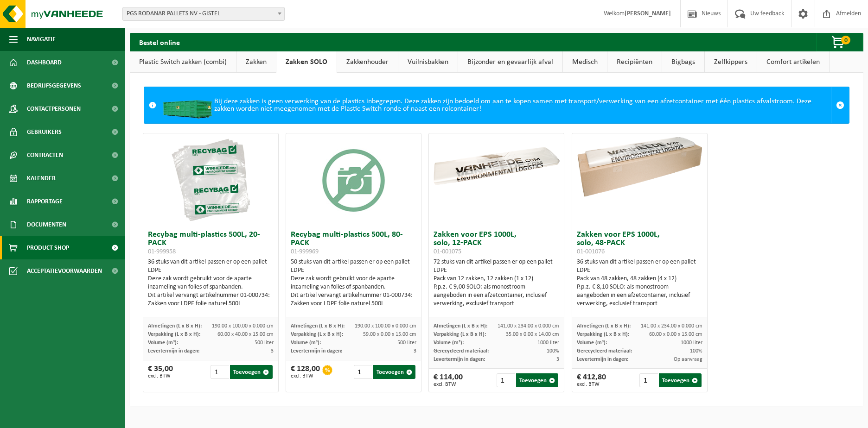 The image size is (868, 428). What do you see at coordinates (44, 63) in the screenshot?
I see `span: Dashboard` at bounding box center [44, 63].